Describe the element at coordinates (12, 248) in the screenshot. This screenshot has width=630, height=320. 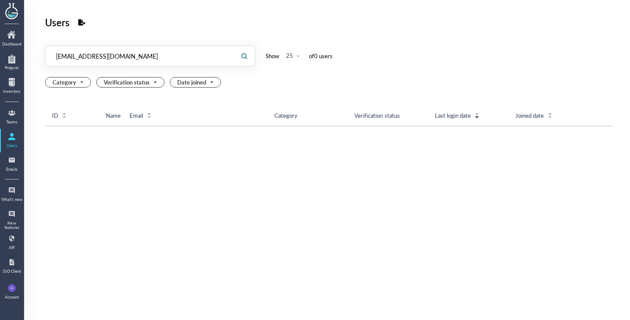
I see `div: API` at that location.